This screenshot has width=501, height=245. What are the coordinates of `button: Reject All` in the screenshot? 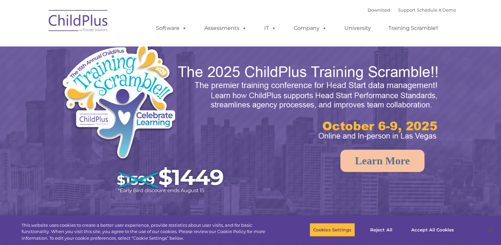 It's located at (381, 229).